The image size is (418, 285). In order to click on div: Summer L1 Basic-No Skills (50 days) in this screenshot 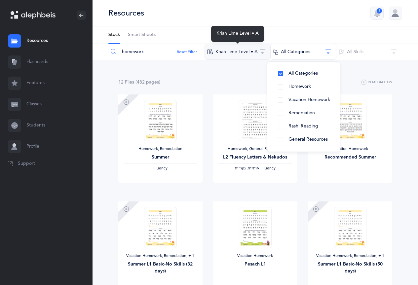, I will do `click(350, 268)`.